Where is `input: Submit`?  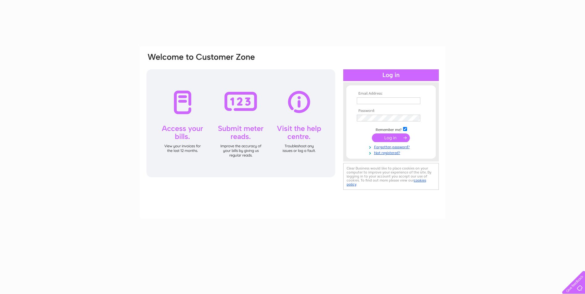 input: Submit is located at coordinates (390, 138).